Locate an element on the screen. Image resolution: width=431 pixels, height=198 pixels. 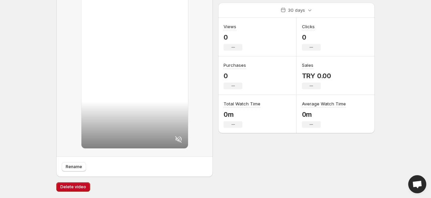
span: Rename is located at coordinates (74, 167).